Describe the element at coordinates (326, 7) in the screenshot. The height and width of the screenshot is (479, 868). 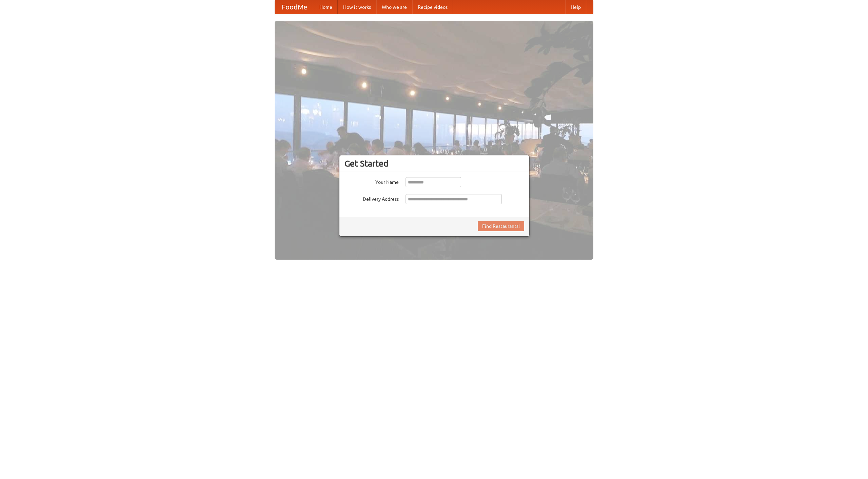
I see `a: Home` at that location.